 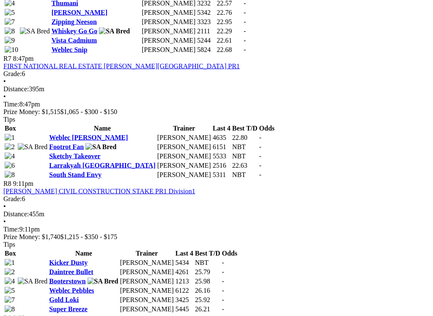 I want to click on a: Kicker Dusty, so click(x=68, y=263).